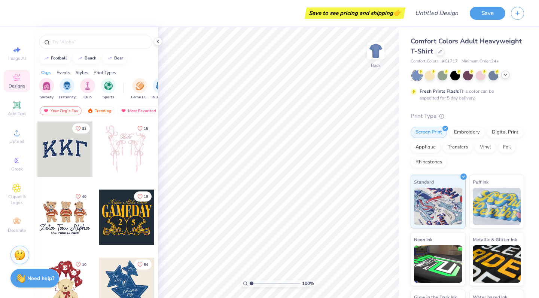 The height and width of the screenshot is (298, 539). Describe the element at coordinates (63, 73) in the screenshot. I see `div: Events` at that location.